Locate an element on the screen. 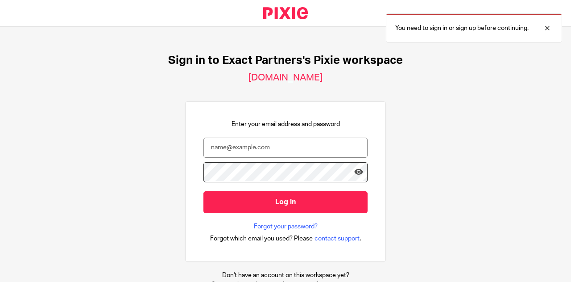  a: Forgot your password? is located at coordinates (286, 226).